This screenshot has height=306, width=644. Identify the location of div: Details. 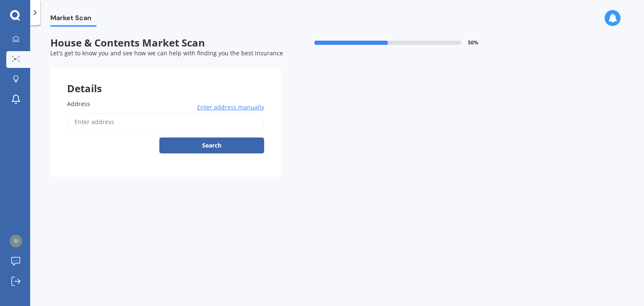
(165, 80).